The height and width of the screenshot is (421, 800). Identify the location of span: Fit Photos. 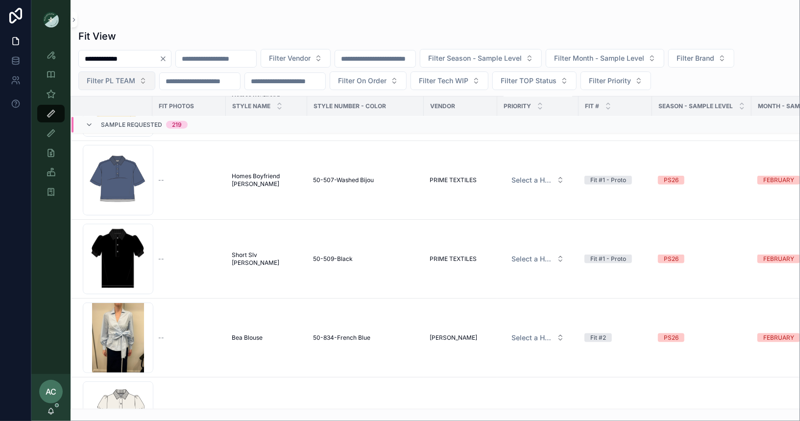
(176, 106).